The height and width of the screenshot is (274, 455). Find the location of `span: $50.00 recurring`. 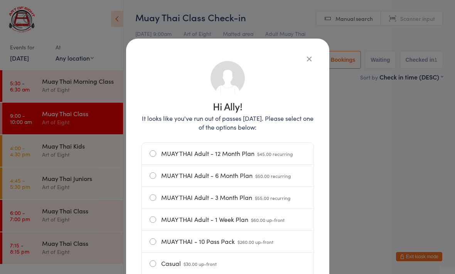

span: $50.00 recurring is located at coordinates (273, 175).